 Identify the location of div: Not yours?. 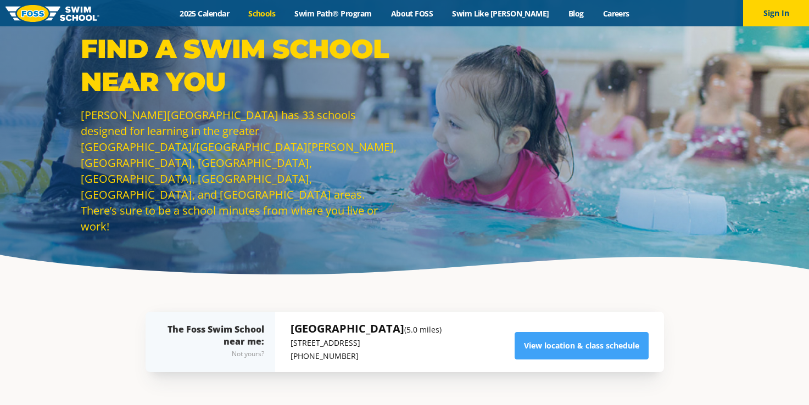
(216, 354).